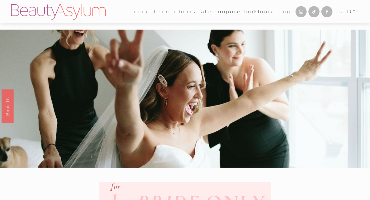  I want to click on span: about, so click(141, 12).